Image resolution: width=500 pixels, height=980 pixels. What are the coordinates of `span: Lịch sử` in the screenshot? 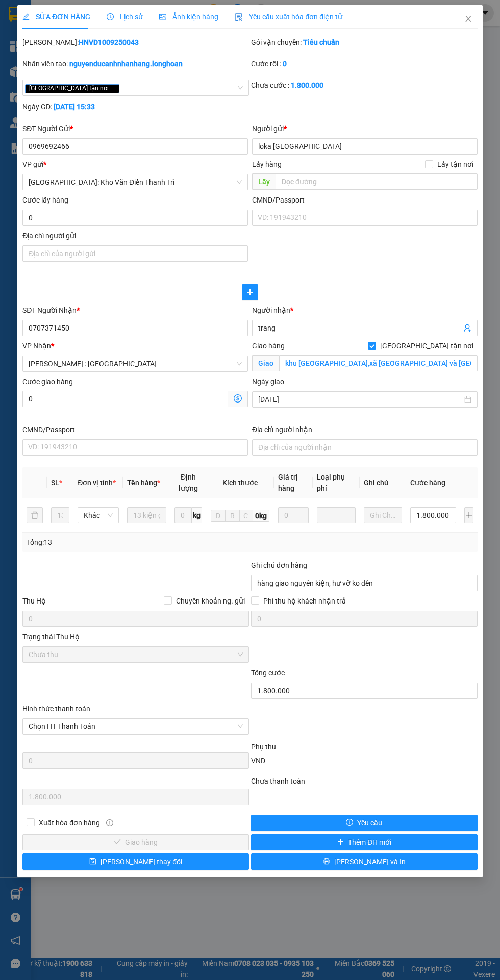 It's located at (125, 17).